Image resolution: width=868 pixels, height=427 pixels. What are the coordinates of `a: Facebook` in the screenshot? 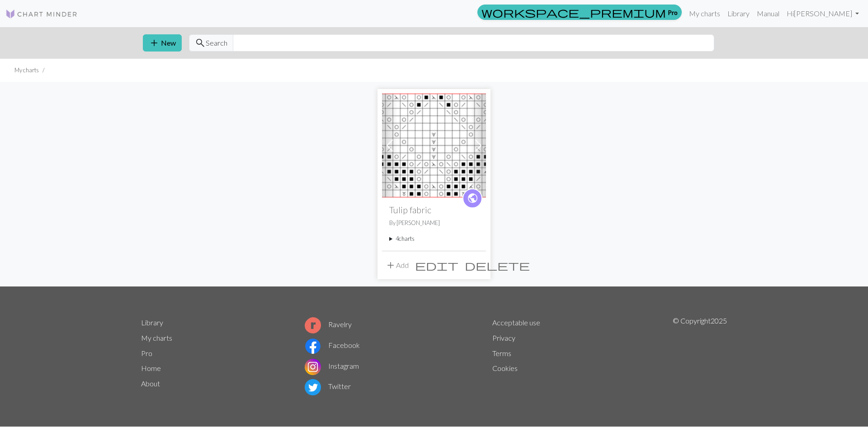 It's located at (332, 345).